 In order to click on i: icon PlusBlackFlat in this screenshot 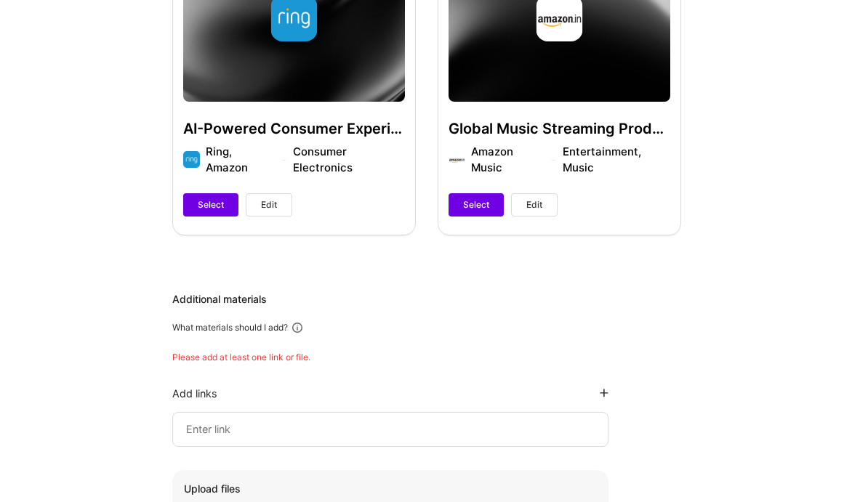, I will do `click(604, 393)`.